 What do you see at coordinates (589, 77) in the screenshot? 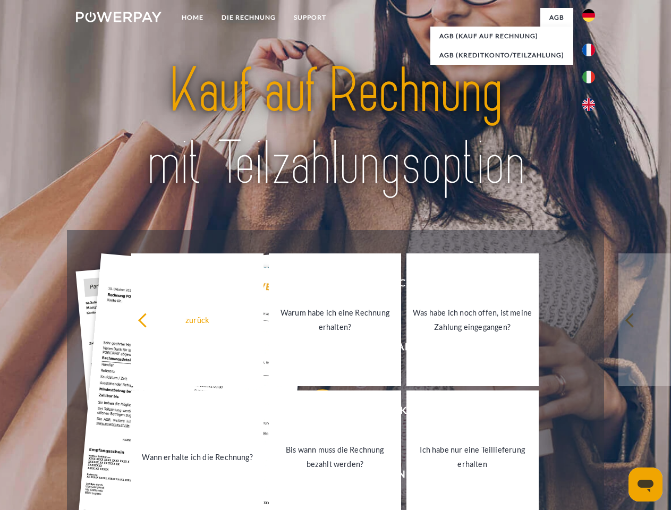
I see `img: it` at bounding box center [589, 77].